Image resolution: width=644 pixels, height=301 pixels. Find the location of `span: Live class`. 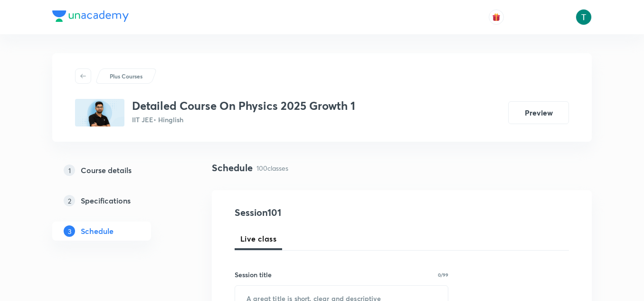

span: Live class is located at coordinates (258, 239).